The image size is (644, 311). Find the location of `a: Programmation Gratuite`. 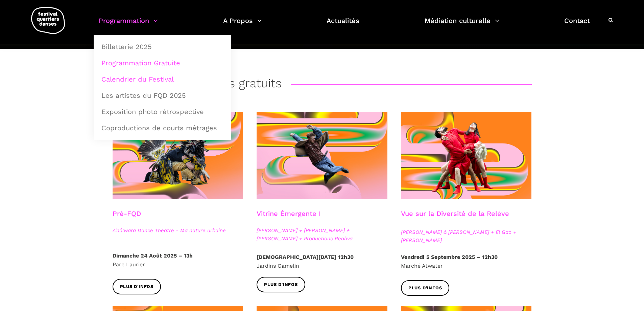

a: Programmation Gratuite is located at coordinates (162, 63).